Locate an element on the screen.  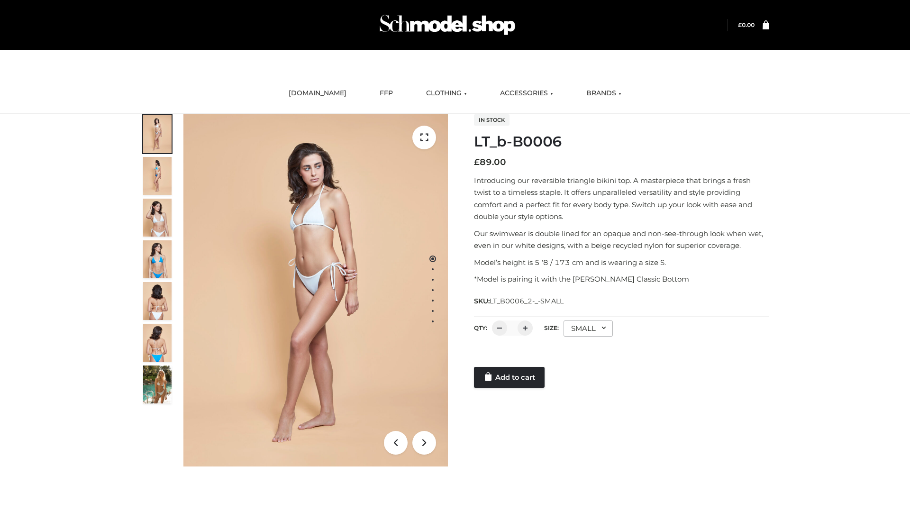
a: FFP is located at coordinates (386, 93).